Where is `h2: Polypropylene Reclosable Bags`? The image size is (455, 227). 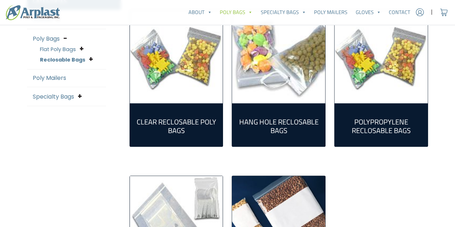
h2: Polypropylene Reclosable Bags is located at coordinates (381, 126).